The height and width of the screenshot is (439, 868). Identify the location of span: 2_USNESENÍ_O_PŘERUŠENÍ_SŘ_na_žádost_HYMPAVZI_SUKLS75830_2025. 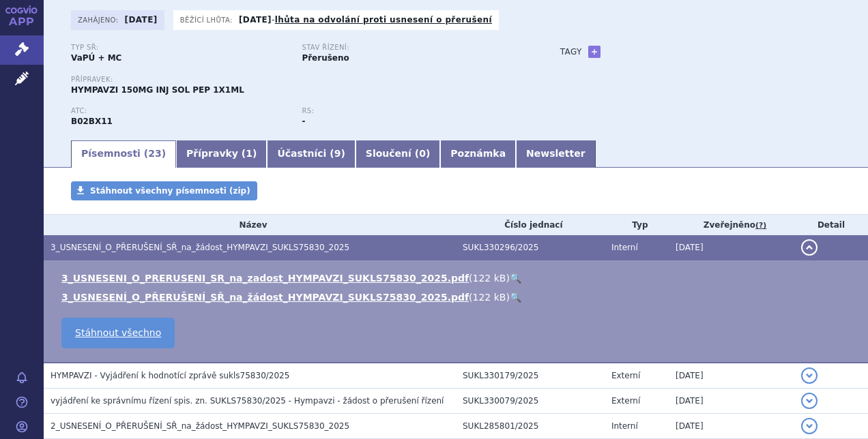
(200, 426).